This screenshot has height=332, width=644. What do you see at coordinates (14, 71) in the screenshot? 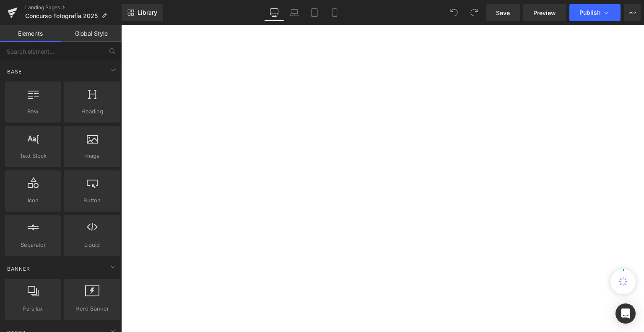
I see `span: Base` at bounding box center [14, 71].